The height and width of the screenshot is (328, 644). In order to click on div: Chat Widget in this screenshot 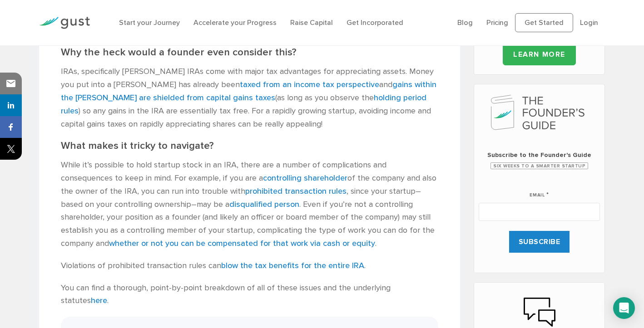, I will do `click(568, 279)`.